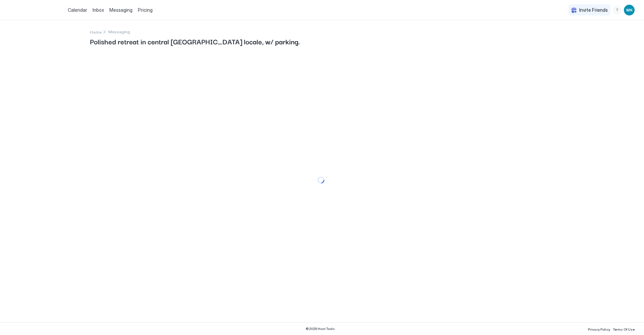 This screenshot has width=644, height=335. What do you see at coordinates (119, 31) in the screenshot?
I see `span: Breadcrumb` at bounding box center [119, 31].